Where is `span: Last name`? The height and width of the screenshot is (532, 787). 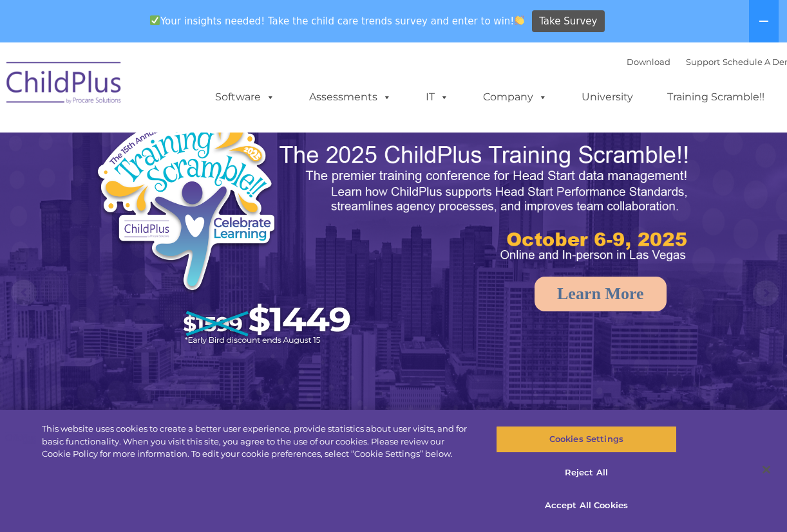
span: Last name is located at coordinates (195, 90).